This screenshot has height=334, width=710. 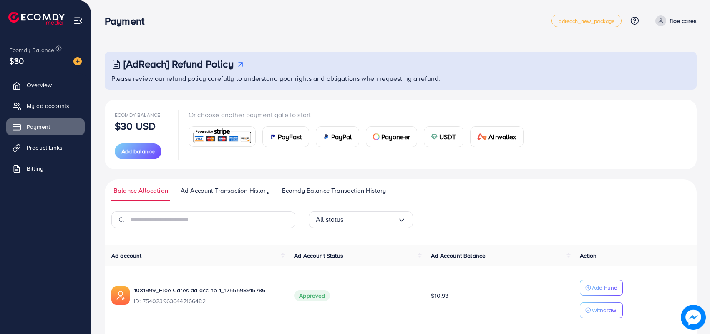 I want to click on span: My ad accounts, so click(x=48, y=106).